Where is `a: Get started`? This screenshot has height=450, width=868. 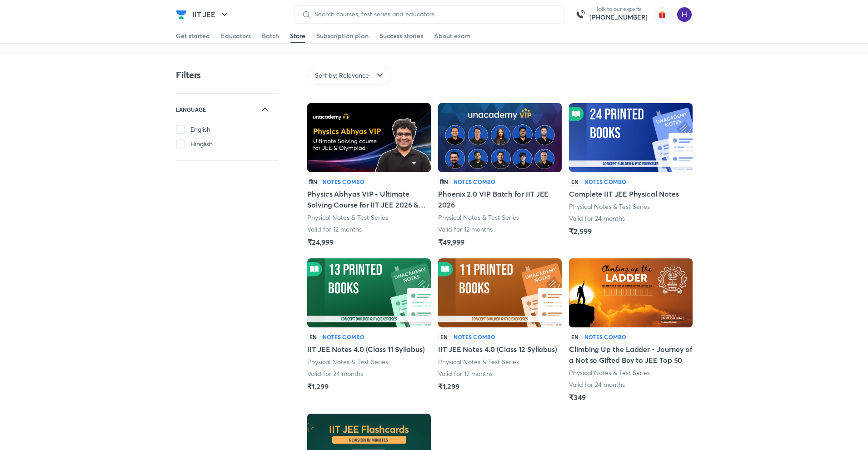
a: Get started is located at coordinates (193, 36).